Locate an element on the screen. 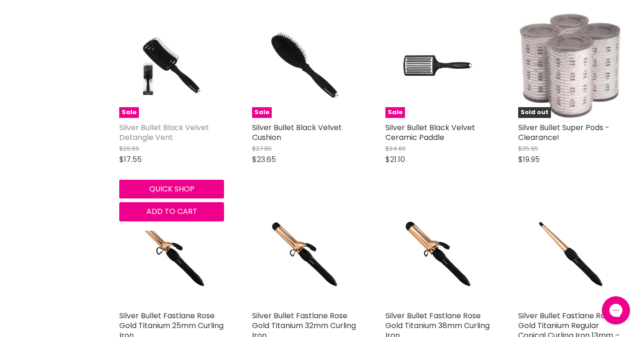 The height and width of the screenshot is (337, 644). a: Silver Bullet Fastlane Rose Gold Titanium Regular Conical Curling Iron 13mm – 25mm is located at coordinates (571, 253).